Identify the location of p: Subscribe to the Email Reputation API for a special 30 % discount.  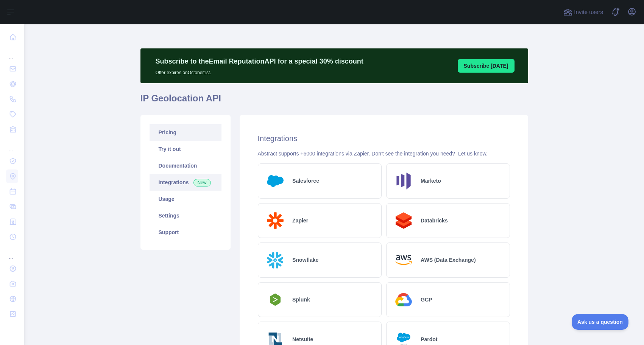
(259, 61).